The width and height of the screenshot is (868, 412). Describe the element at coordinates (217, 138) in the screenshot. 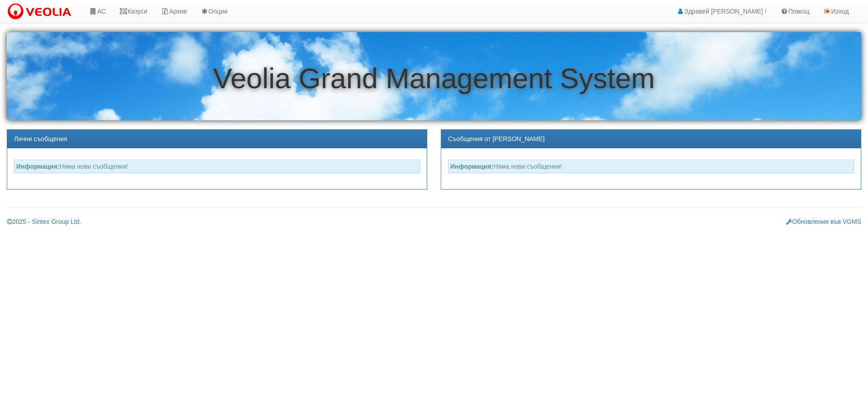

I see `div: Лични съобщения` at that location.